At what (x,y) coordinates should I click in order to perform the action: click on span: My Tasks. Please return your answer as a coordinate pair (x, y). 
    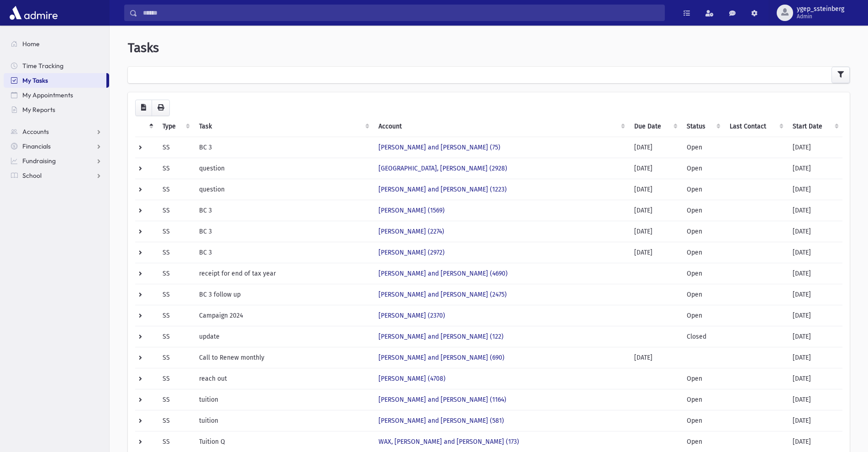
    Looking at the image, I should click on (35, 81).